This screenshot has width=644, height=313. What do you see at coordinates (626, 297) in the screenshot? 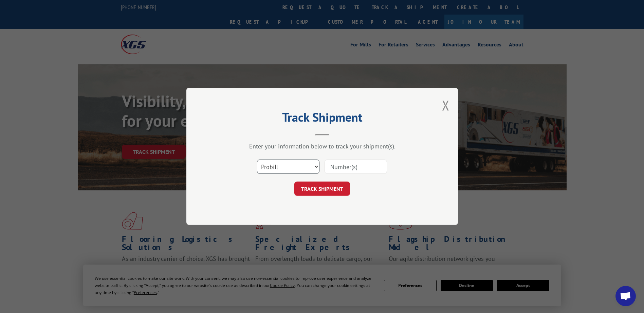
I see `div: Open chat` at bounding box center [626, 297].